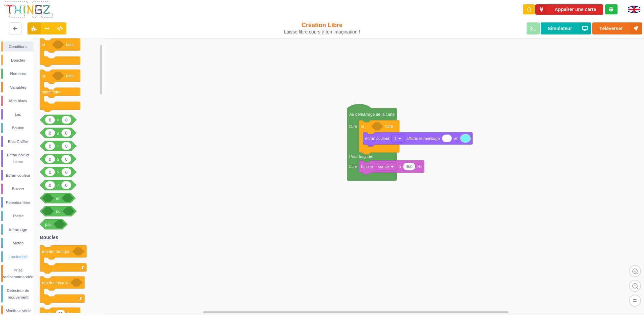 The width and height of the screenshot is (644, 319). Describe the element at coordinates (372, 114) in the screenshot. I see `text: Au démarrage de la carte` at that location.